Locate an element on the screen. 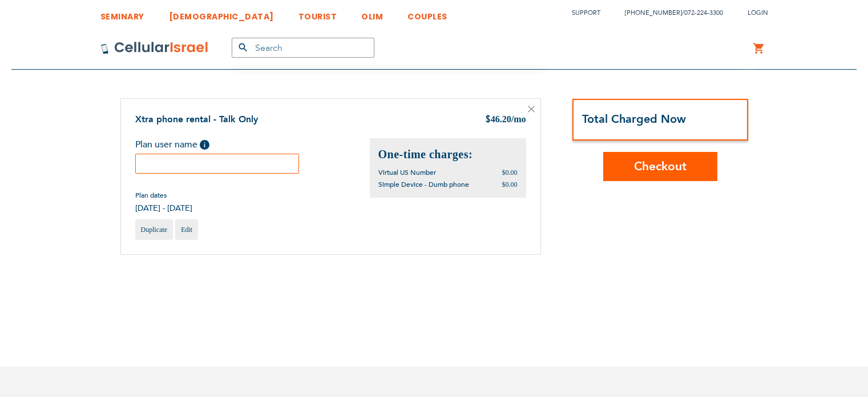 The image size is (868, 397). a: Support is located at coordinates (587, 13).